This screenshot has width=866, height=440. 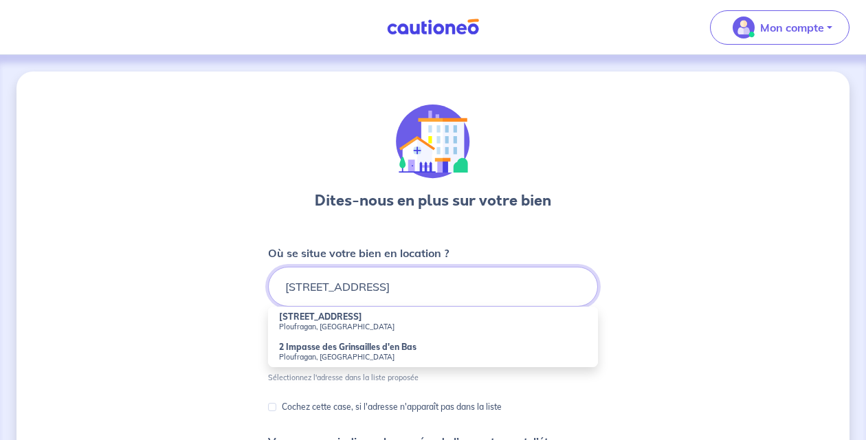 I want to click on img: Cautioneo, so click(x=433, y=27).